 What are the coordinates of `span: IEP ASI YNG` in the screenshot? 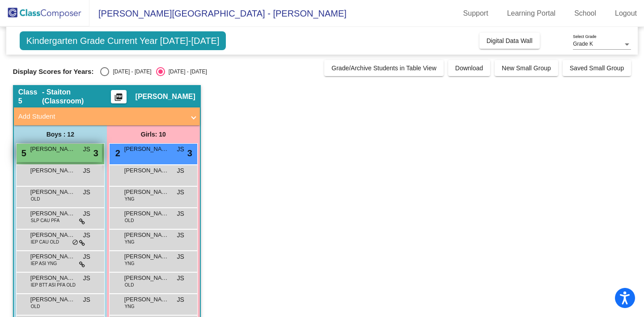 It's located at (44, 263).